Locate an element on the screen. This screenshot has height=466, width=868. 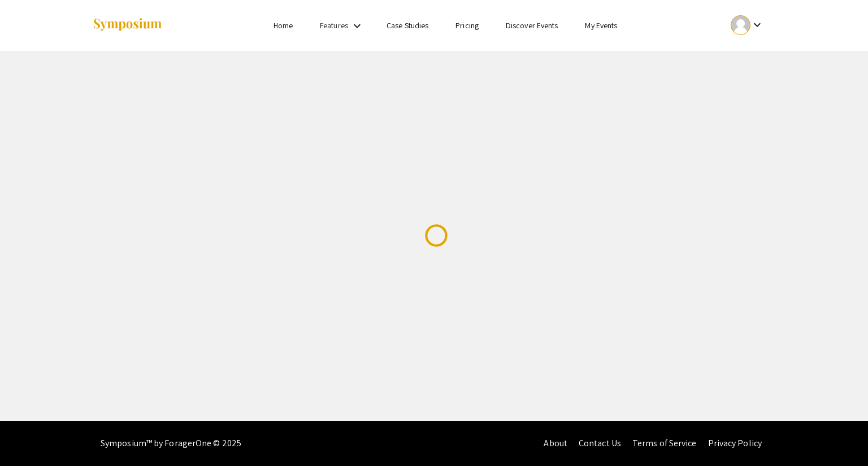
a: Contact Us is located at coordinates (600, 443).